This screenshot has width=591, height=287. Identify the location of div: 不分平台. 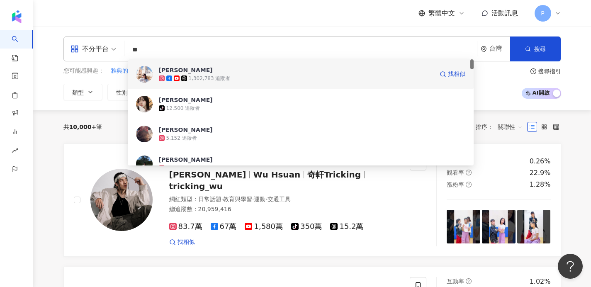
(90, 49).